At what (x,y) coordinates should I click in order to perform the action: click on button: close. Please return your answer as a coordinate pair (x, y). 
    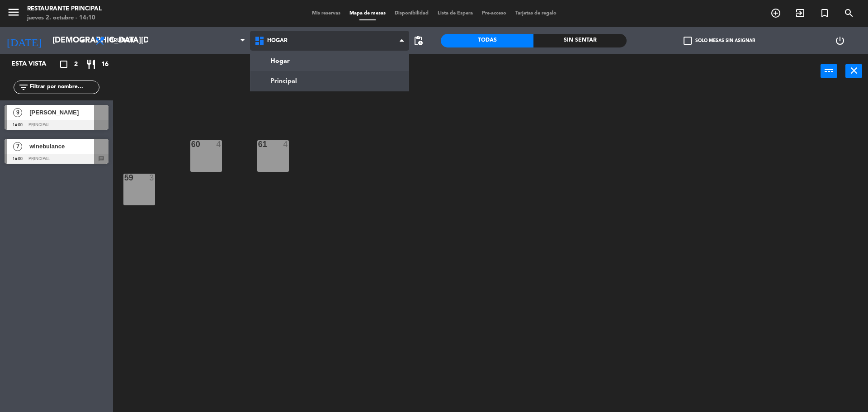
    Looking at the image, I should click on (854, 71).